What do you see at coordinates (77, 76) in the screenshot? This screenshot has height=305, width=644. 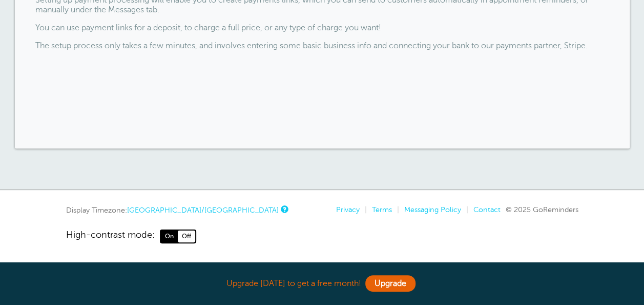 I see `p: Enter your next 15 upcoming appointments in GoReminders - this is the fastest way to see the bene...` at bounding box center [77, 76].